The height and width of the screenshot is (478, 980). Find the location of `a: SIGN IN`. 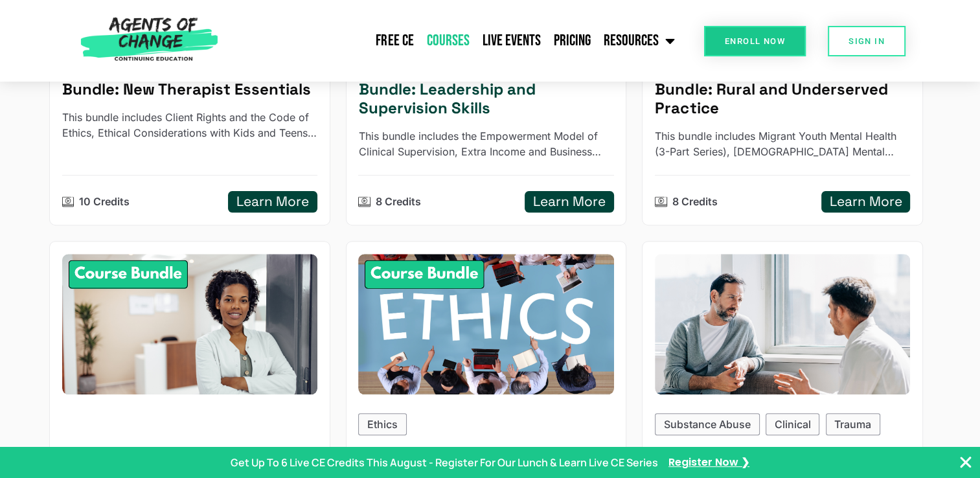

a: SIGN IN is located at coordinates (867, 41).